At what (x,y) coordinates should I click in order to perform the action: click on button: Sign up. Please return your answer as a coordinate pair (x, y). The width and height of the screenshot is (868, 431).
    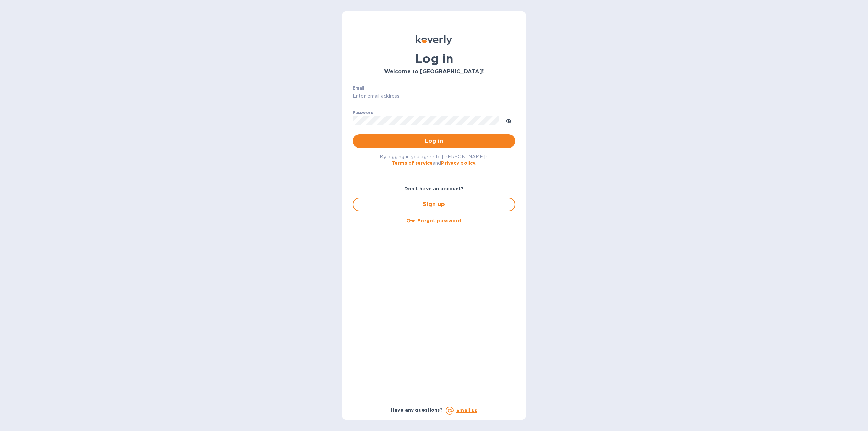
    Looking at the image, I should click on (434, 204).